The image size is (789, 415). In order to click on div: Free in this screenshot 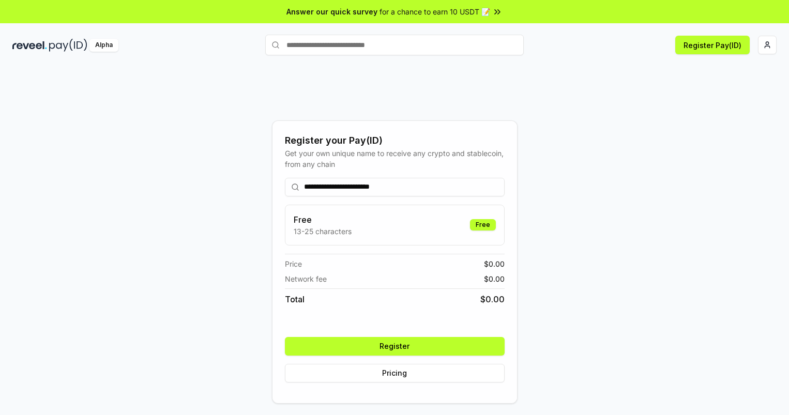, I will do `click(483, 225)`.